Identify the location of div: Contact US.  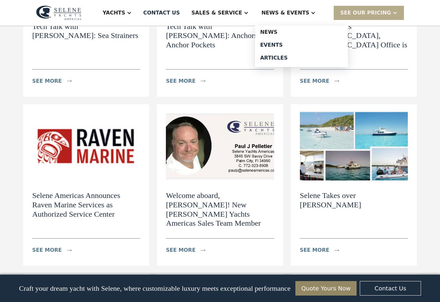
(162, 13).